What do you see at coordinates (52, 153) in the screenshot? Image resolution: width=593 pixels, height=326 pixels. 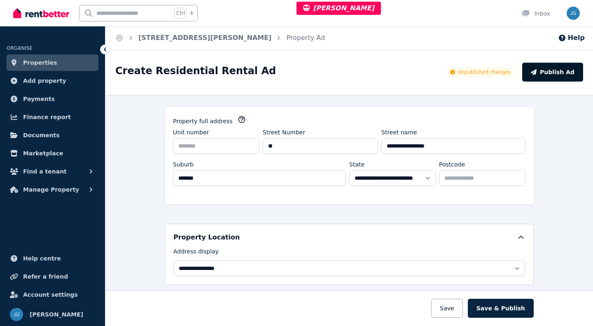 I see `a: Marketplace` at bounding box center [52, 153].